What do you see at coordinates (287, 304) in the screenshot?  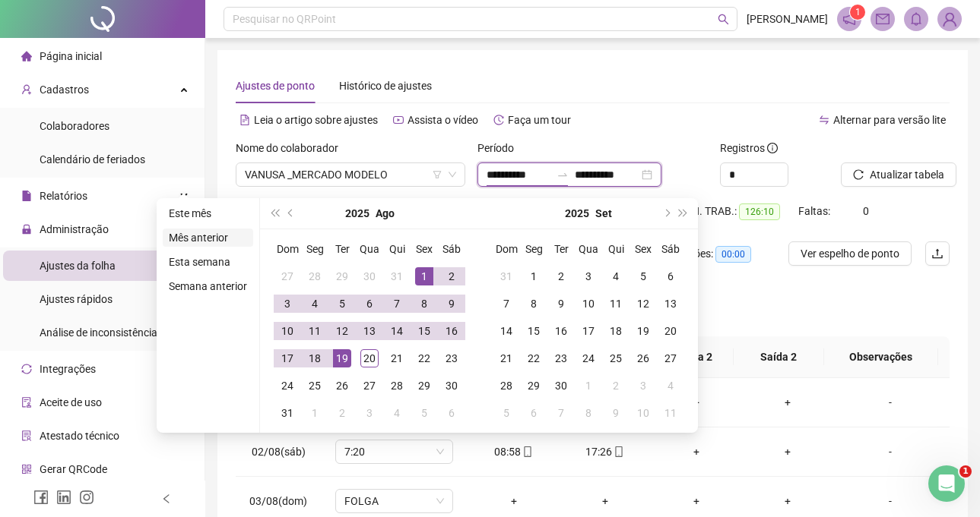 I see `td: 2025-08-03` at bounding box center [287, 304].